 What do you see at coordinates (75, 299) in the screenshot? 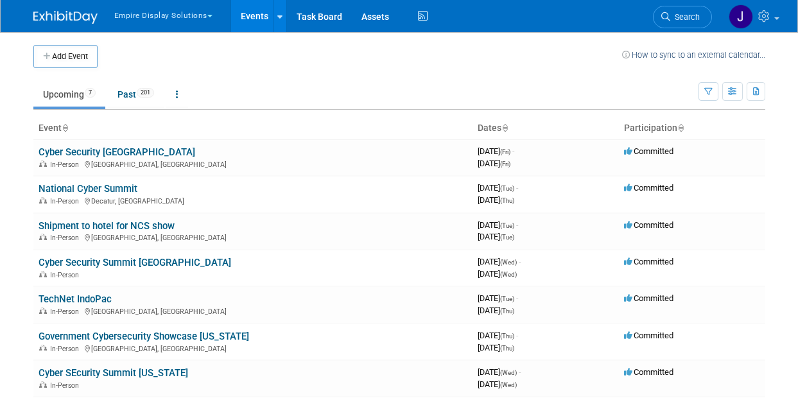
I see `a: TechNet IndoPac` at bounding box center [75, 299].